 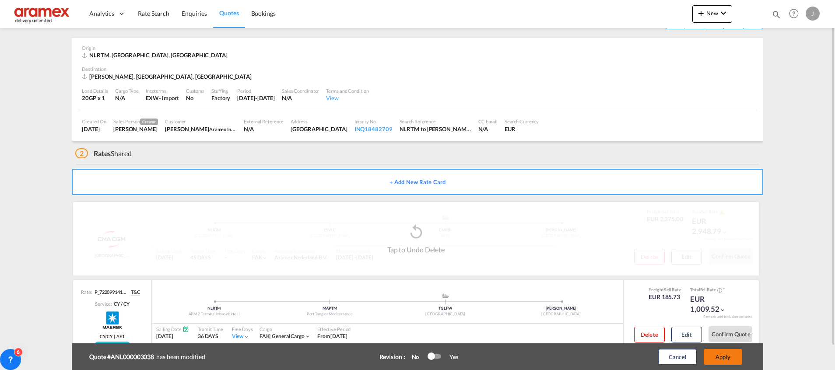 I want to click on button: Spot Rates are dynamic & can fluctuate with time, so click(x=719, y=290).